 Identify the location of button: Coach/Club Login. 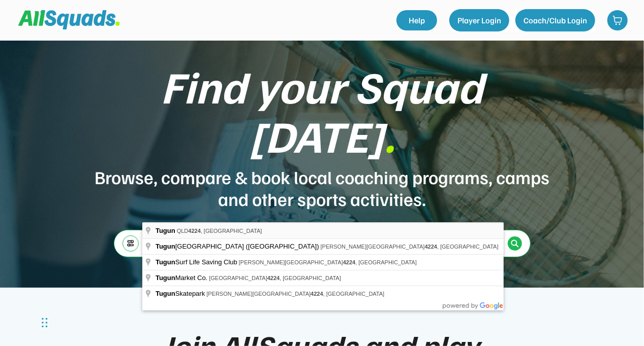
(554, 20).